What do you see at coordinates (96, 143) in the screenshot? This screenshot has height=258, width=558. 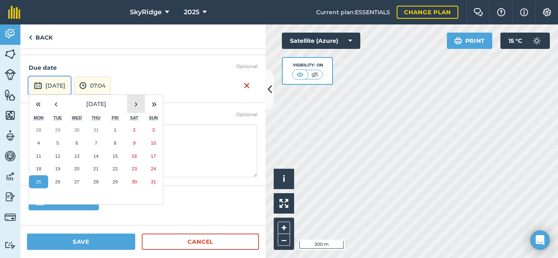 I see `abbr: August 7, 2025` at bounding box center [96, 143].